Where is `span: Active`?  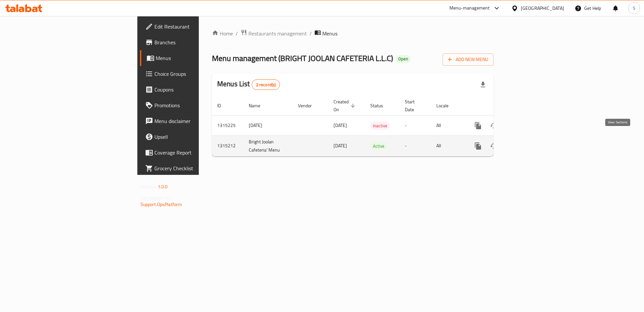 span: Active is located at coordinates (379, 146).